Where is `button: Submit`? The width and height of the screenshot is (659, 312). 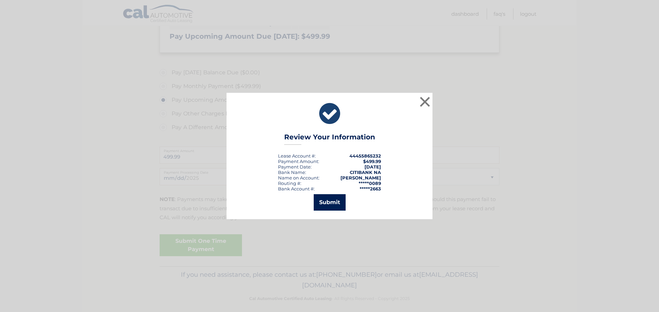 button: Submit is located at coordinates (329, 203).